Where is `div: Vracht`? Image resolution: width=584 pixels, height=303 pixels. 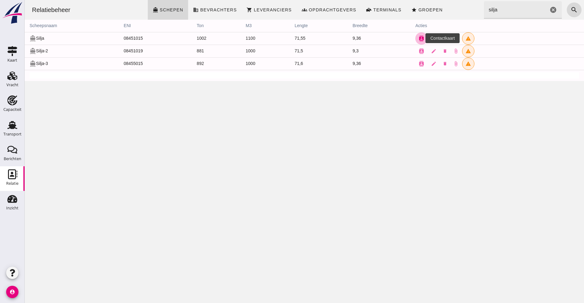
div: Vracht is located at coordinates (12, 85).